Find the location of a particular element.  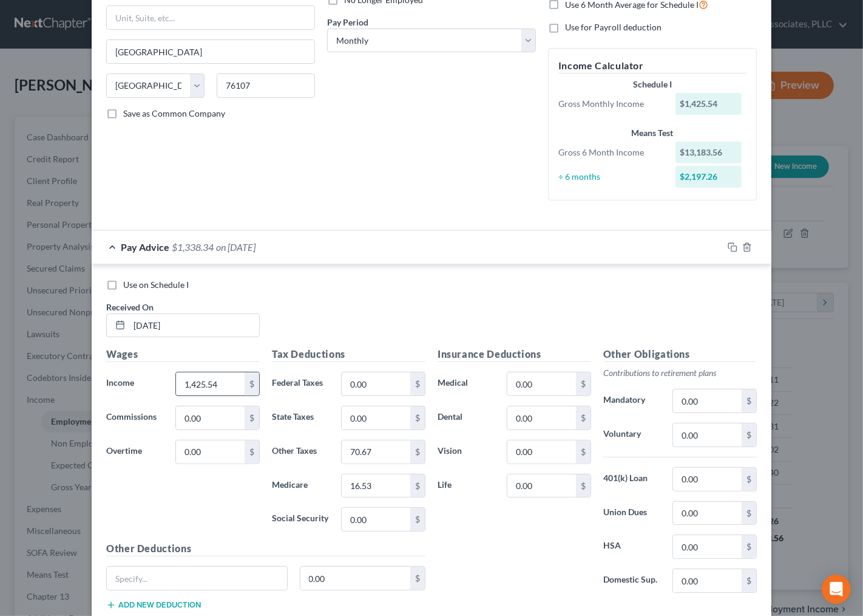

span: Income is located at coordinates (120, 382).